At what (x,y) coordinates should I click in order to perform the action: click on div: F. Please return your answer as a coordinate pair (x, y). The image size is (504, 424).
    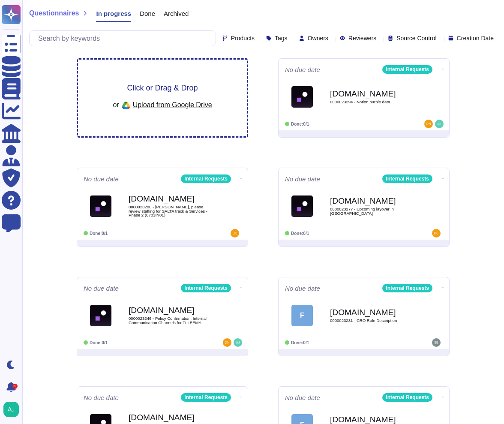
    Looking at the image, I should click on (302, 315).